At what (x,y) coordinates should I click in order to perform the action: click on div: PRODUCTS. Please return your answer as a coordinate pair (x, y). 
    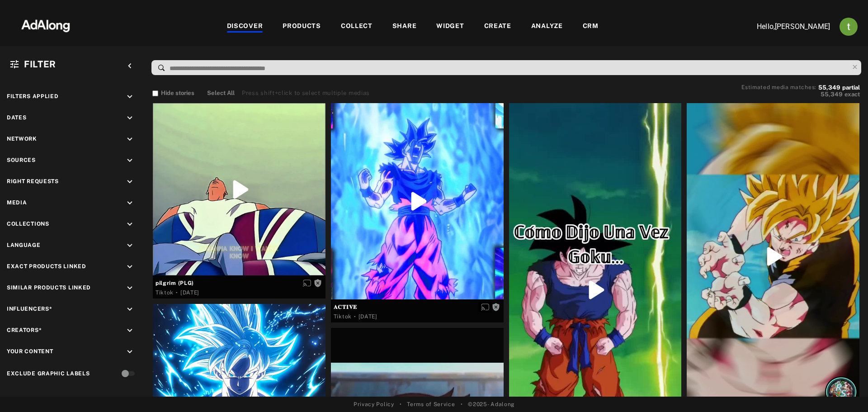
    Looking at the image, I should click on (301, 27).